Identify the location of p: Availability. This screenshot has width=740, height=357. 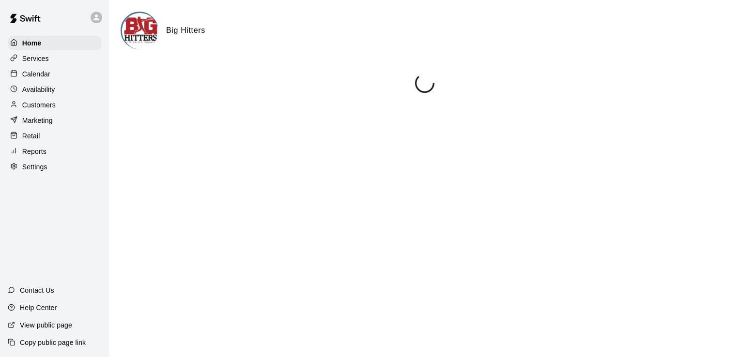
(39, 90).